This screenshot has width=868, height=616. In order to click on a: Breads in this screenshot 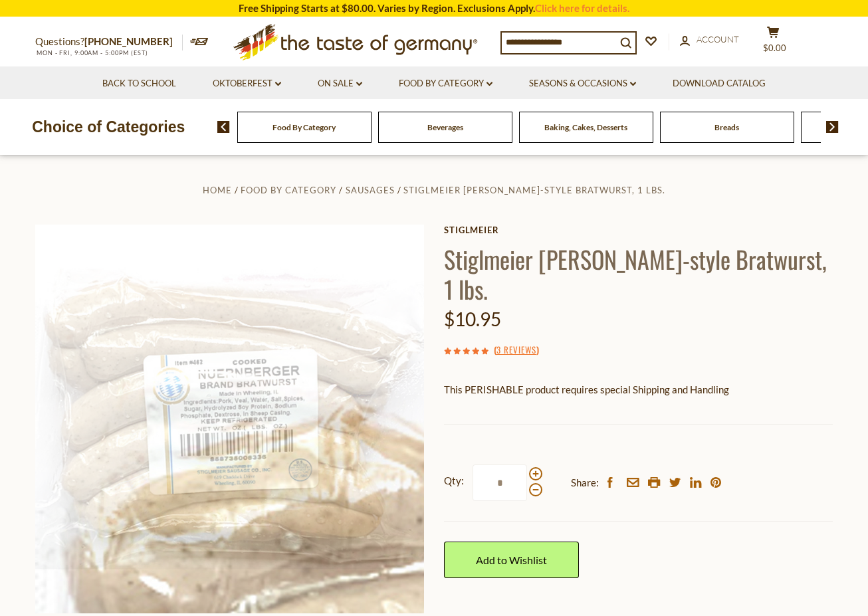, I will do `click(726, 126)`.